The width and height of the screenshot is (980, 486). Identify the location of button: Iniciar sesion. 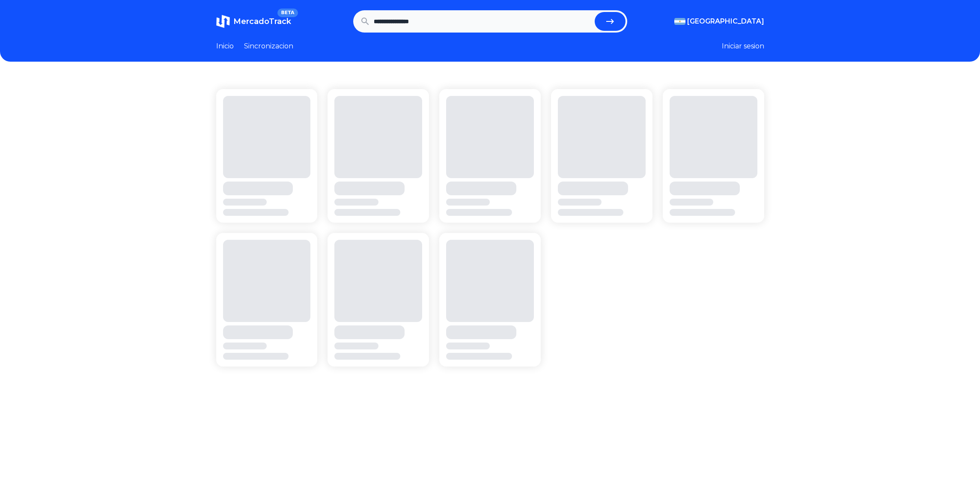
(743, 46).